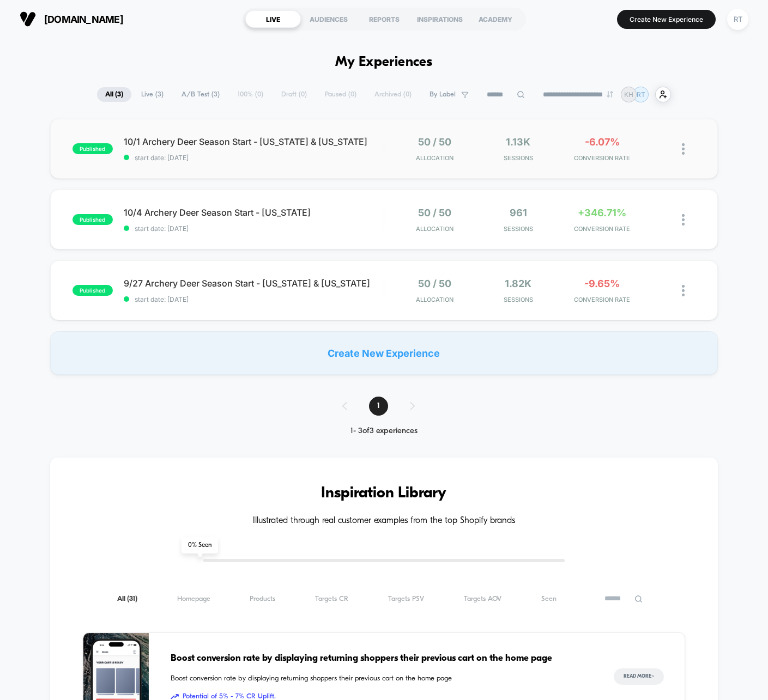 The width and height of the screenshot is (768, 700). I want to click on span: Seen, so click(549, 599).